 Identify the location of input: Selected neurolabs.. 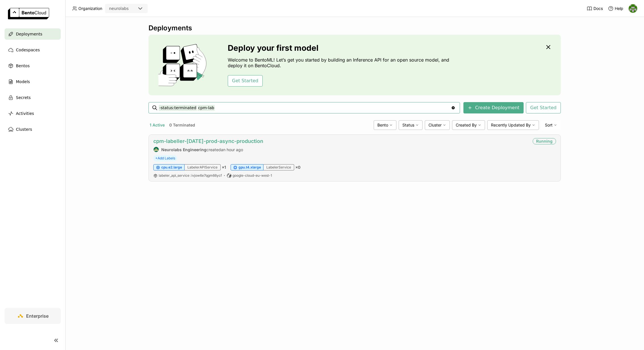
(130, 9).